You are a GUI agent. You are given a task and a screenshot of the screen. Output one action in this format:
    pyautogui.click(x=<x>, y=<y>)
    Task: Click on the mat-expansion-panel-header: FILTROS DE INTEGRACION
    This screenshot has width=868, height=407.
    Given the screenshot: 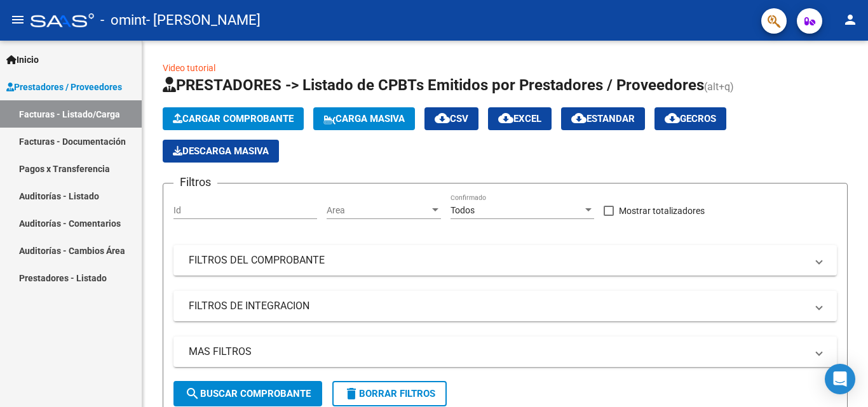 What is the action you would take?
    pyautogui.click(x=505, y=306)
    